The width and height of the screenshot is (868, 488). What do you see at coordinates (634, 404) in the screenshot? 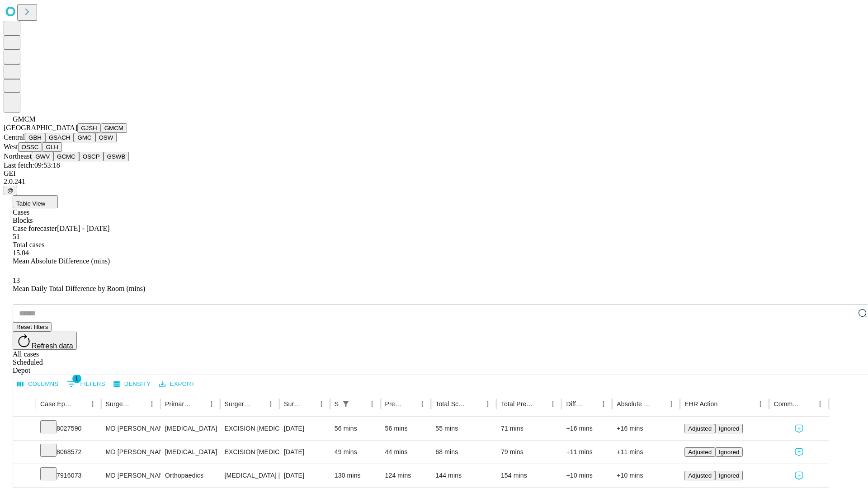
I see `div: Absolute Difference` at bounding box center [634, 404].